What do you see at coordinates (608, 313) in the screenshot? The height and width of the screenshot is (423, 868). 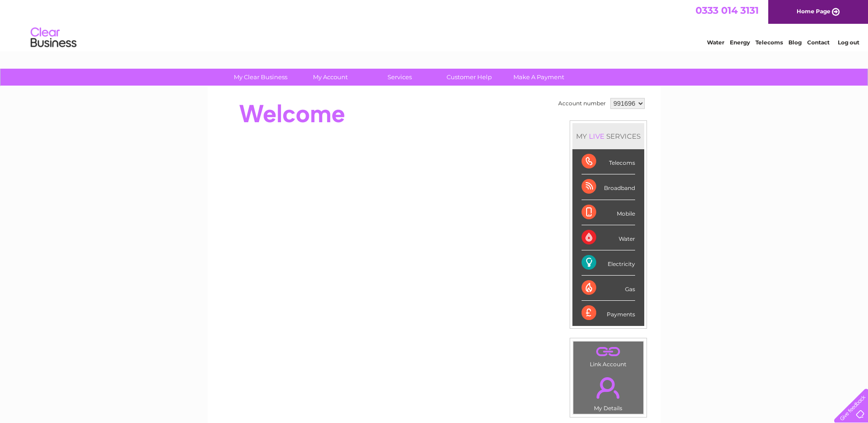 I see `div: Payments` at bounding box center [608, 313].